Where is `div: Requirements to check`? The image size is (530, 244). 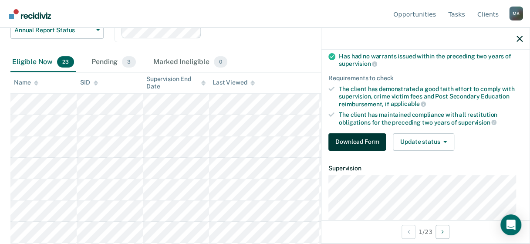 div: Requirements to check is located at coordinates (425, 78).